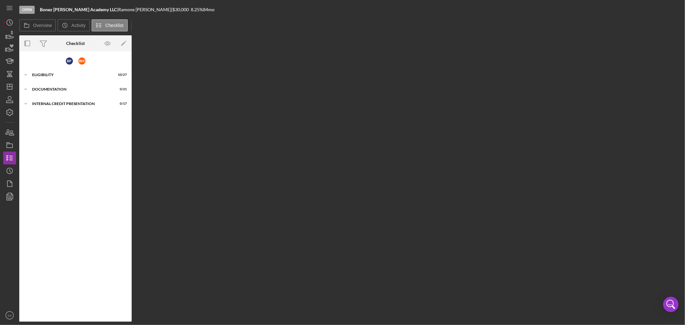 This screenshot has height=325, width=685. I want to click on button: Activity, so click(74, 25).